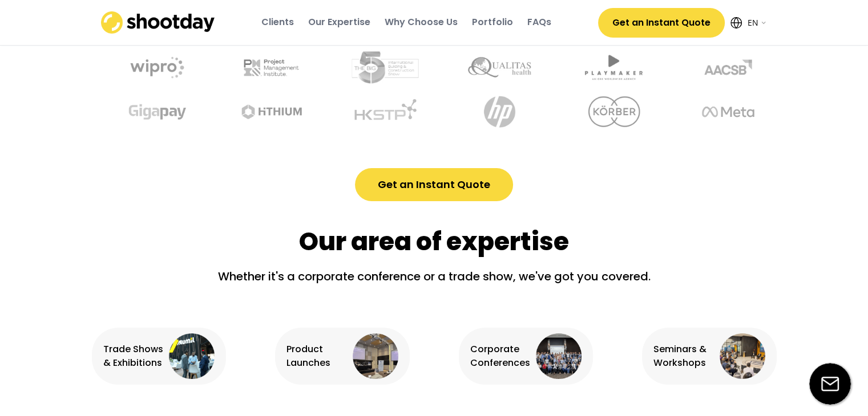  What do you see at coordinates (375, 356) in the screenshot?
I see `img: product%20launches%403x.webp` at bounding box center [375, 356].